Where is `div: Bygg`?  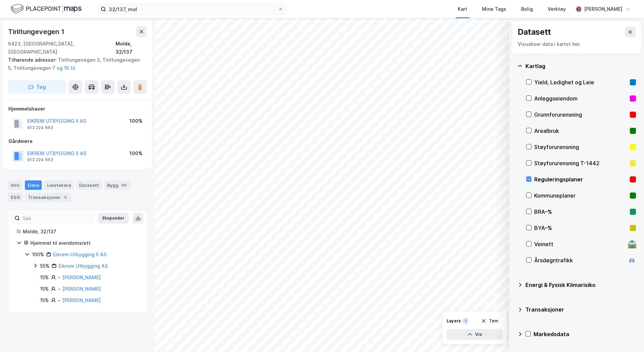
div: Bygg is located at coordinates (117, 185).